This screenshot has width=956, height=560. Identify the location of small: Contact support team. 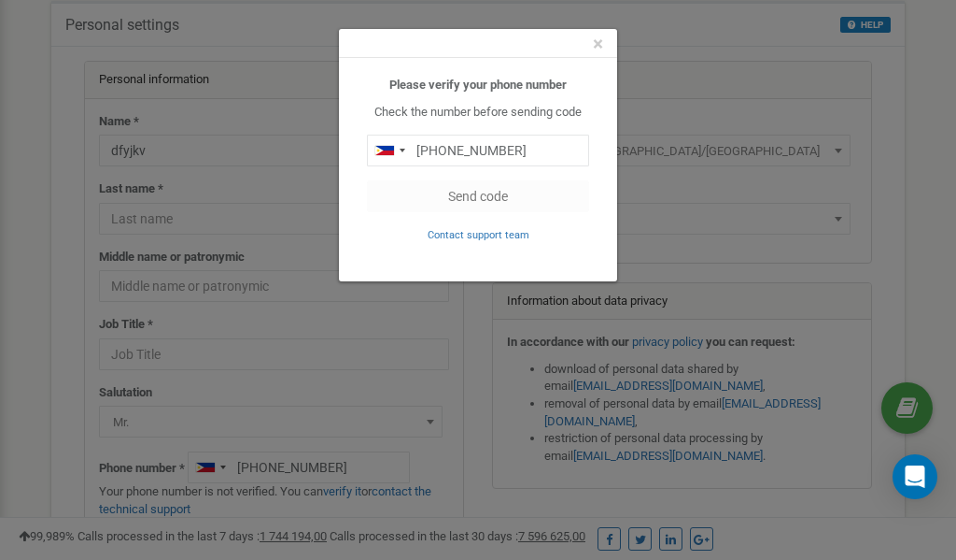
(478, 234).